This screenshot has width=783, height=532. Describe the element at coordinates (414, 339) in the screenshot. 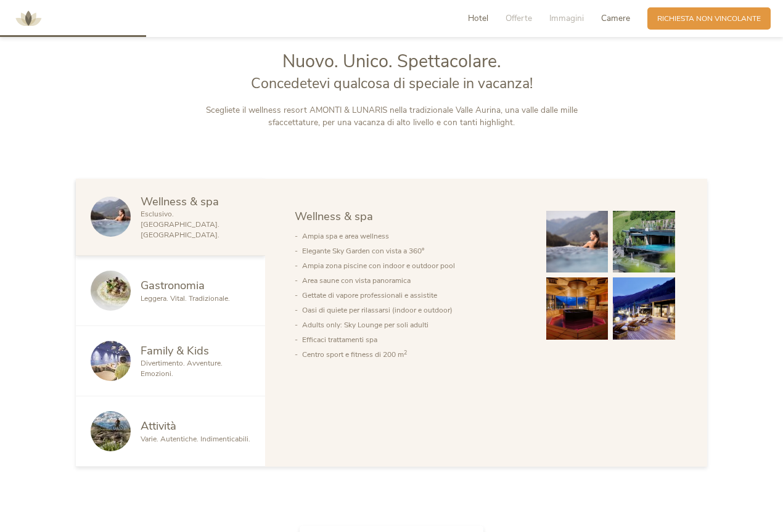

I see `li: Efficaci trattamenti spa` at that location.